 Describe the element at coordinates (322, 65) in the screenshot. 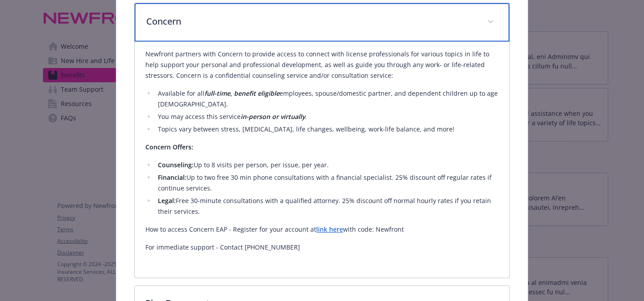

I see `p: Newfront partners with Concern to provide access to connect with license professionals for variou...` at that location.